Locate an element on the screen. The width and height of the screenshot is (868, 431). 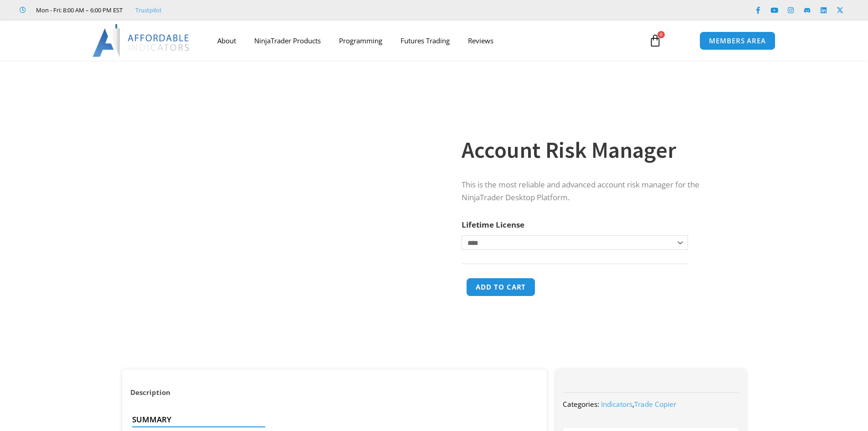
a: NinjaTrader Products is located at coordinates (288, 40).